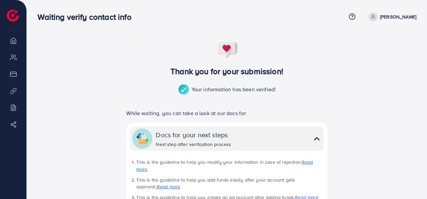 The height and width of the screenshot is (199, 427). I want to click on h3: Waiting verify contact info, so click(87, 17).